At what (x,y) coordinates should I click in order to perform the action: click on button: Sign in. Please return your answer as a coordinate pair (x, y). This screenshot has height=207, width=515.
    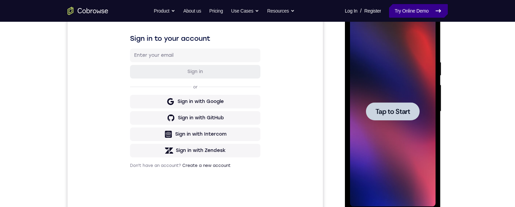
    Looking at the image, I should click on (128, 85).